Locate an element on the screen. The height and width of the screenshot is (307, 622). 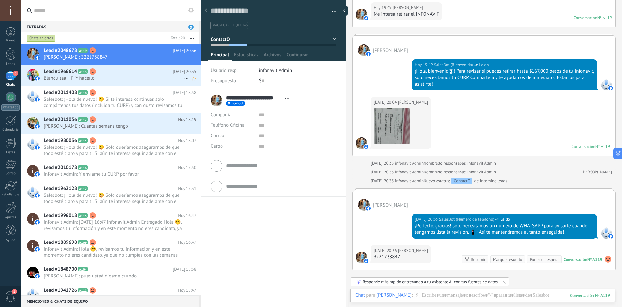
span: Archivos is located at coordinates (272, 56).